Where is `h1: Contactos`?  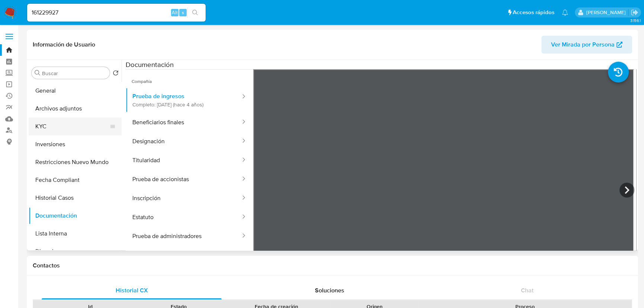
h1: Contactos is located at coordinates (332, 266).